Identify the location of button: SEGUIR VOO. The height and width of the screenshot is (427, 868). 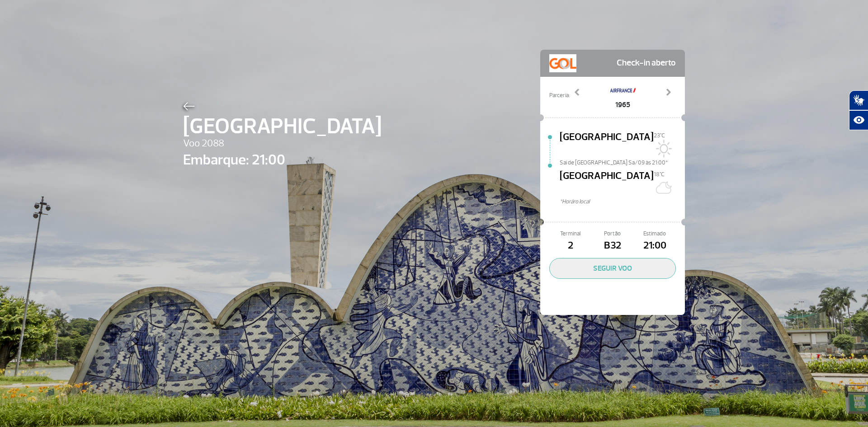
(613, 269).